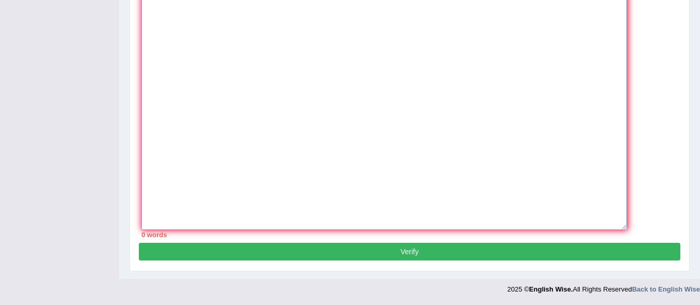  What do you see at coordinates (666, 289) in the screenshot?
I see `strong: Back to English Wise` at bounding box center [666, 289].